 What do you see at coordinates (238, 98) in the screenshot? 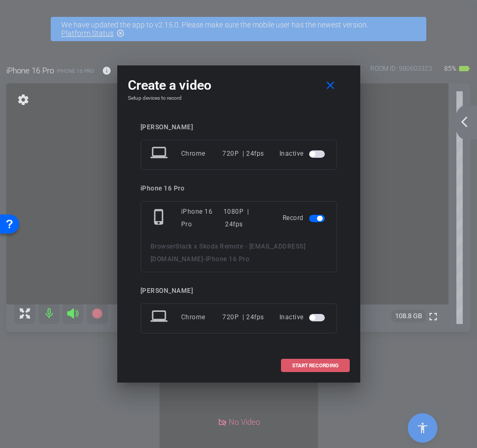
I see `h4: Setup devices to record` at bounding box center [238, 98].